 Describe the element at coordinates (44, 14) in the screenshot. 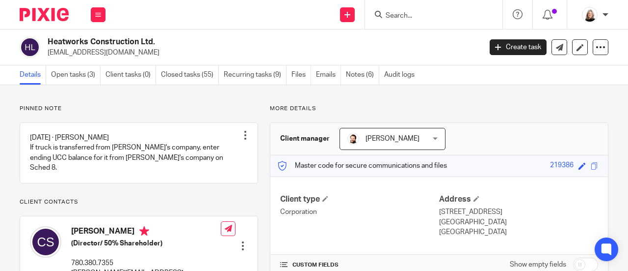

I see `img: Pixie` at that location.